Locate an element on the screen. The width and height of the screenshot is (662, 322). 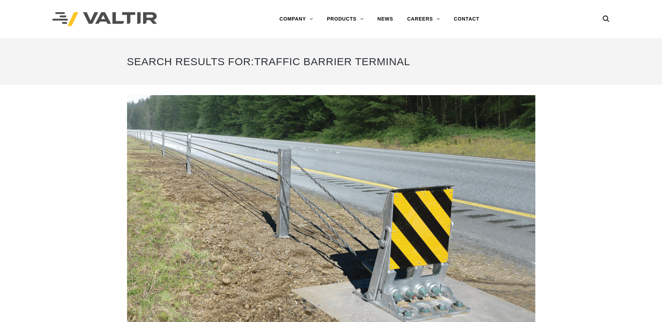
a: CONTACT is located at coordinates (466, 19).